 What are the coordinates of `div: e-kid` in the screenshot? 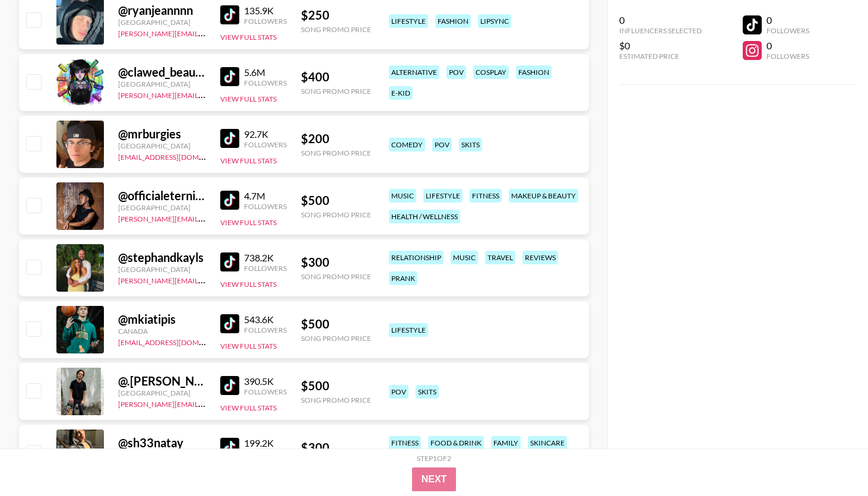 It's located at (401, 93).